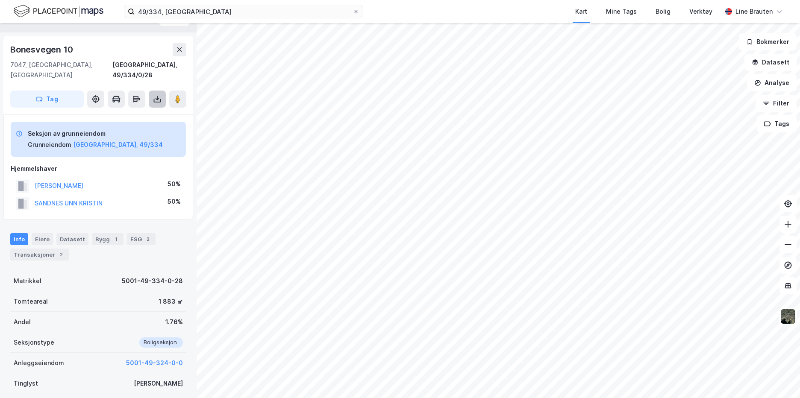 The image size is (800, 398). What do you see at coordinates (141, 239) in the screenshot?
I see `div: ESG` at bounding box center [141, 239].